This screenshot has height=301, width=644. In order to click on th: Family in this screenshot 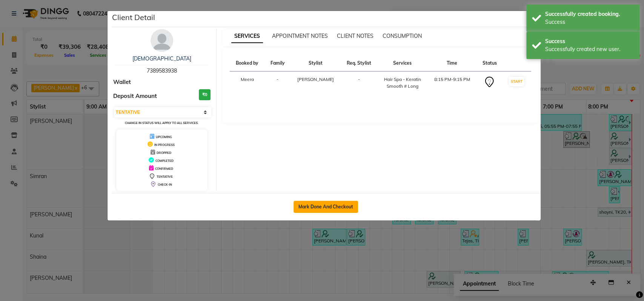, I will do `click(277, 63)`.